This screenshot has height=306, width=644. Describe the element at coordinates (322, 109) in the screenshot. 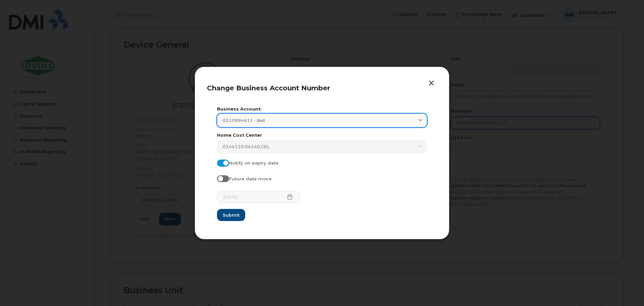

I see `label: Business Account:` at that location.